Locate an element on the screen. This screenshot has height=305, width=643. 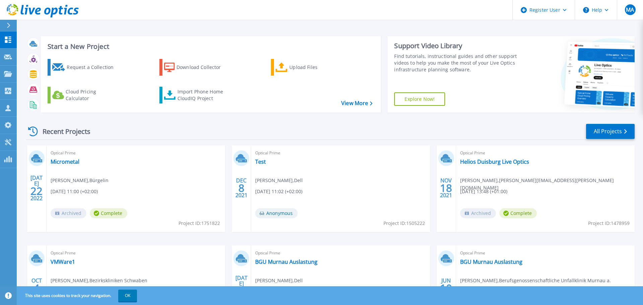
div: JUN 2021 is located at coordinates (446, 288).